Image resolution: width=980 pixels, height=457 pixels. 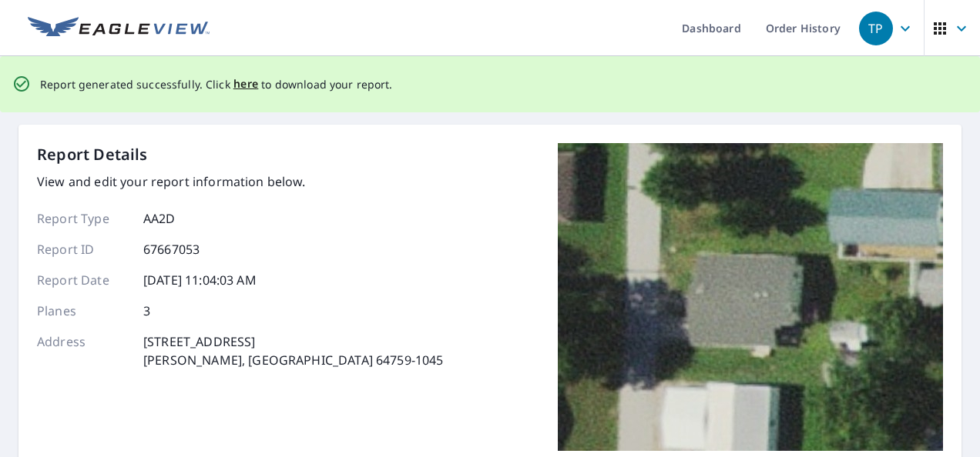 I want to click on p: Report Date, so click(x=83, y=280).